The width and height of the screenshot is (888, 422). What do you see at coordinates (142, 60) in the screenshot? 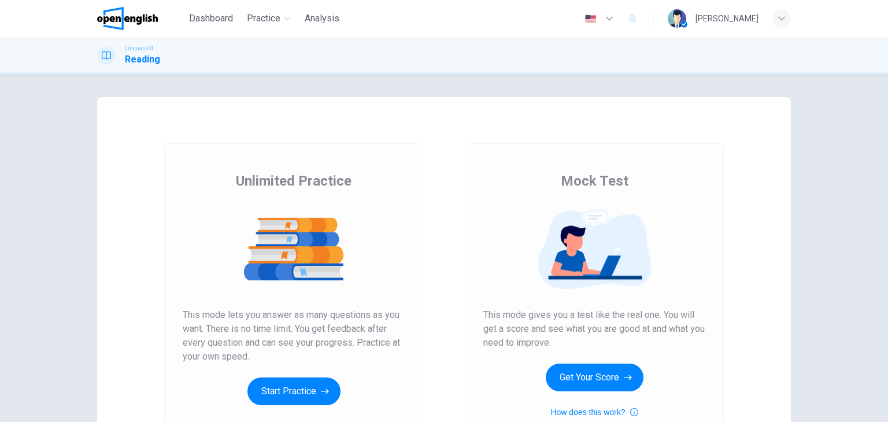
I see `h1: Reading` at bounding box center [142, 60].